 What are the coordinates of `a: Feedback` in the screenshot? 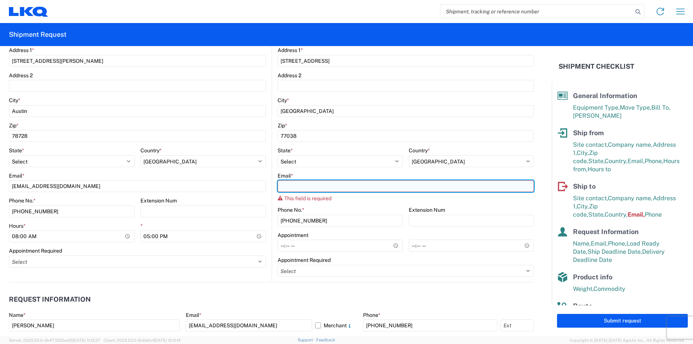 It's located at (326, 340).